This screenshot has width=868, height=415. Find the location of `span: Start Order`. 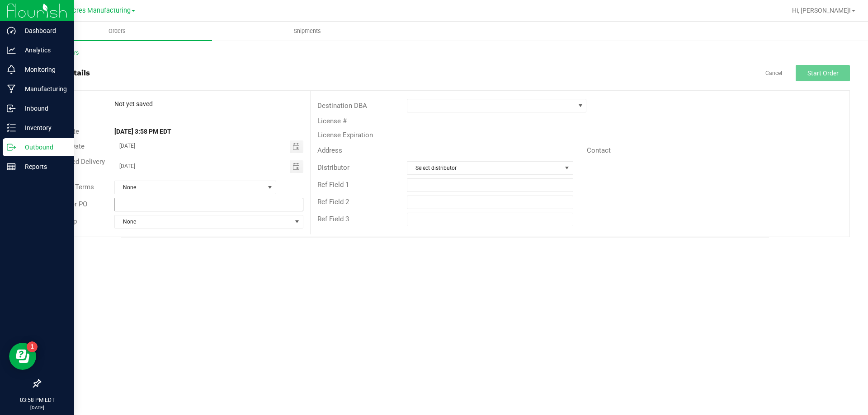

span: Start Order is located at coordinates (823, 73).